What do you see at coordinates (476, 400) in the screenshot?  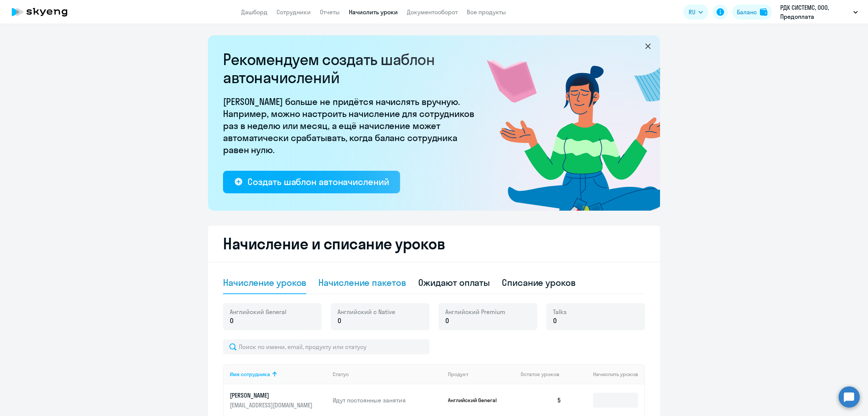 I see `p: Английский General` at bounding box center [476, 400].